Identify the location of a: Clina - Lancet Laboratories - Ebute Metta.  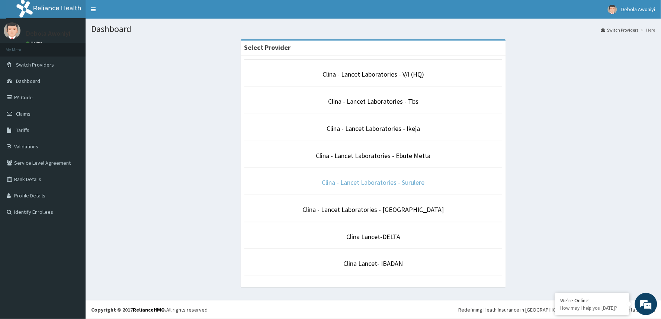
(373, 155).